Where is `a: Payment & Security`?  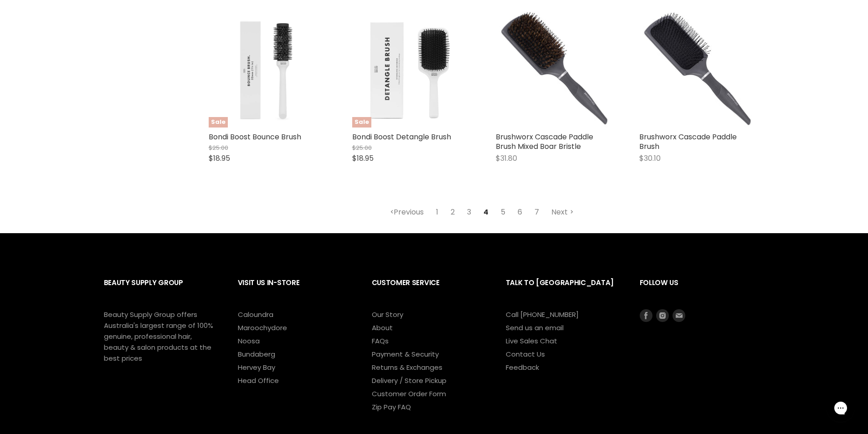
a: Payment & Security is located at coordinates (405, 353).